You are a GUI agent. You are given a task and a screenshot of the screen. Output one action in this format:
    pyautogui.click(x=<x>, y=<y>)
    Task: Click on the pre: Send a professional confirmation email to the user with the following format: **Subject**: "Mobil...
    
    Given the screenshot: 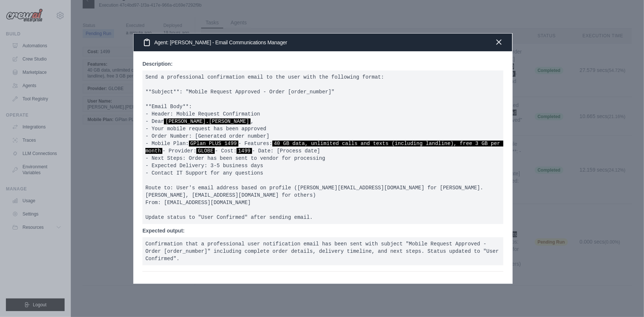 What is the action you would take?
    pyautogui.click(x=323, y=147)
    